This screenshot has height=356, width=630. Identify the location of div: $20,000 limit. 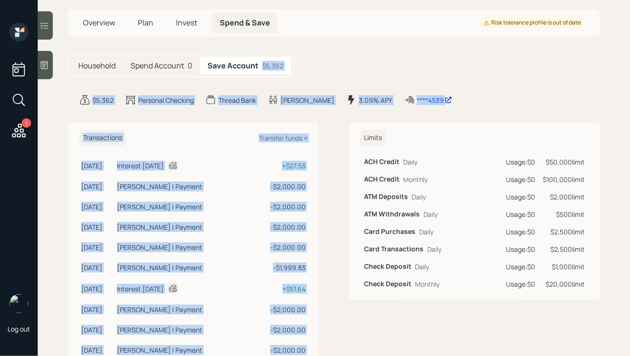
(563, 284).